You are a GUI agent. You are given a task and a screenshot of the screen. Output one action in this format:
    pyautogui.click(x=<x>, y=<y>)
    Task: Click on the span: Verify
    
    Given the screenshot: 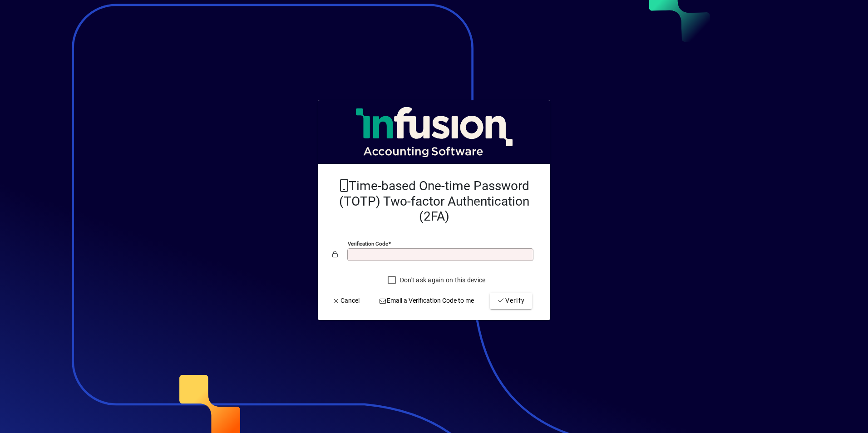 What is the action you would take?
    pyautogui.click(x=511, y=301)
    